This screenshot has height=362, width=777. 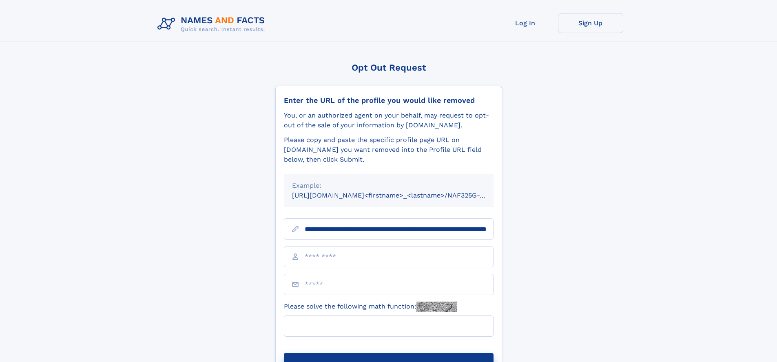 I want to click on a: Sign Up, so click(x=591, y=23).